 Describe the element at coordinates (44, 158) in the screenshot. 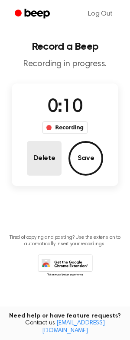

I see `button: Delete Audio Record` at that location.